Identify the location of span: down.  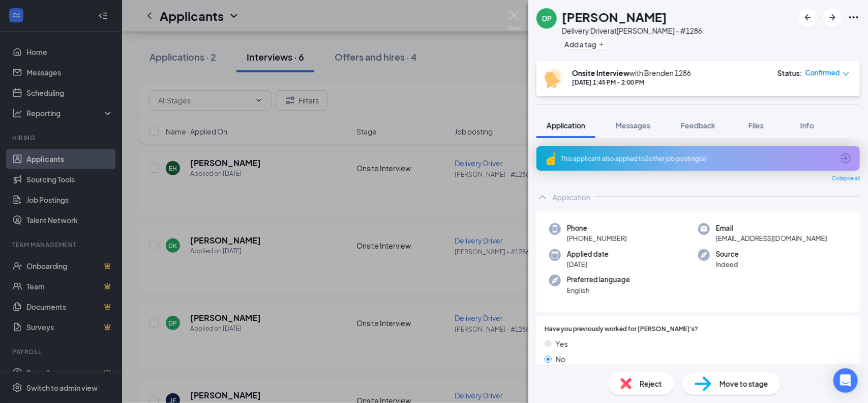
(846, 74).